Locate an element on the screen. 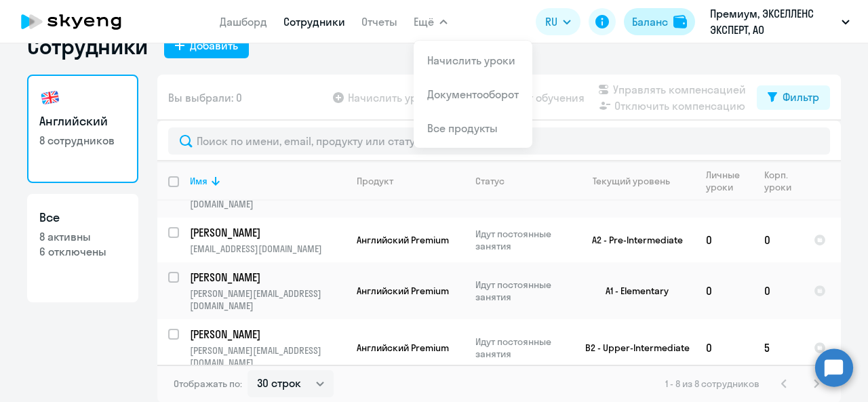 Image resolution: width=868 pixels, height=402 pixels. div: Продукт is located at coordinates (375, 181).